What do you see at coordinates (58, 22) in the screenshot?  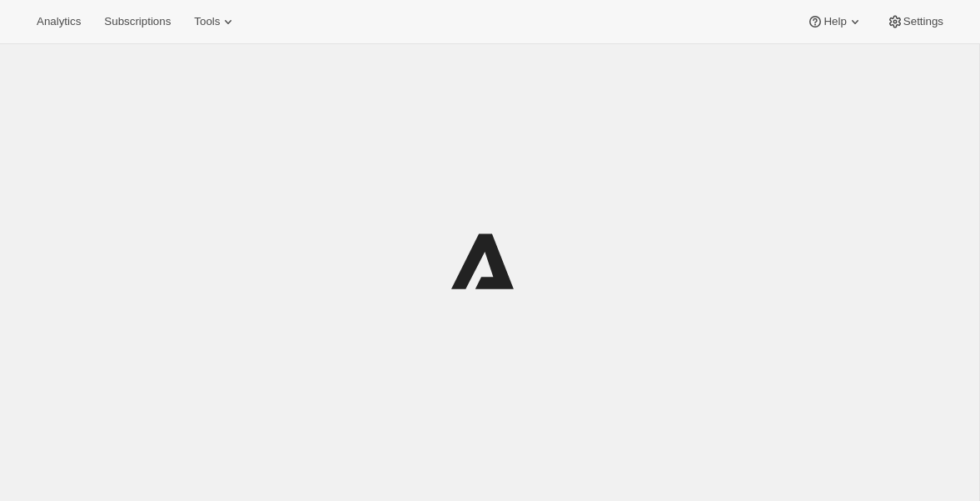 I see `button: Analytics` at bounding box center [58, 22].